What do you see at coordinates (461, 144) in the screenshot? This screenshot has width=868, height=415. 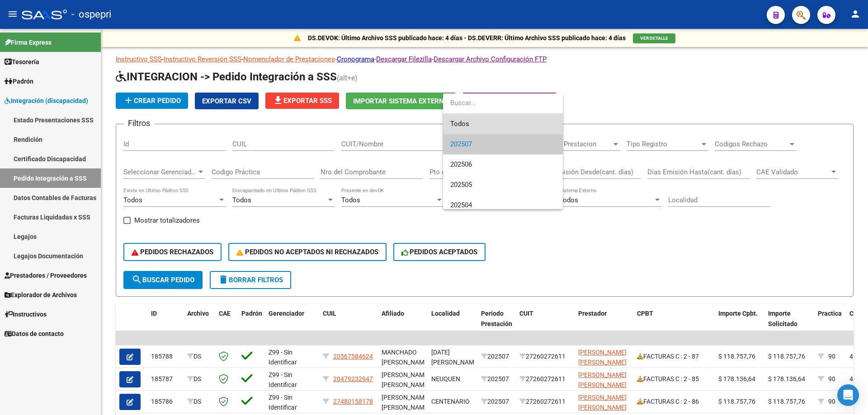 I see `span: 202507` at bounding box center [461, 144].